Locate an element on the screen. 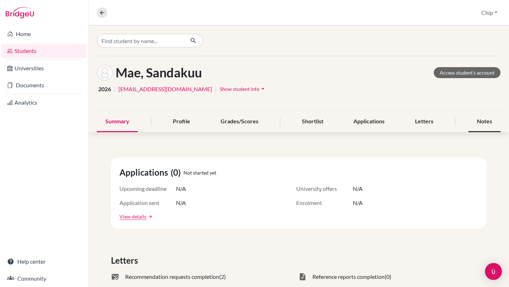 Image resolution: width=509 pixels, height=287 pixels. img: Bridge-U is located at coordinates (20, 13).